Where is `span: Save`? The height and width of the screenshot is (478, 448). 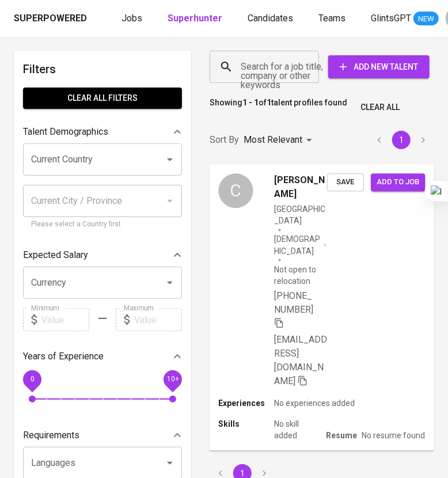 span: Save is located at coordinates (345, 182).